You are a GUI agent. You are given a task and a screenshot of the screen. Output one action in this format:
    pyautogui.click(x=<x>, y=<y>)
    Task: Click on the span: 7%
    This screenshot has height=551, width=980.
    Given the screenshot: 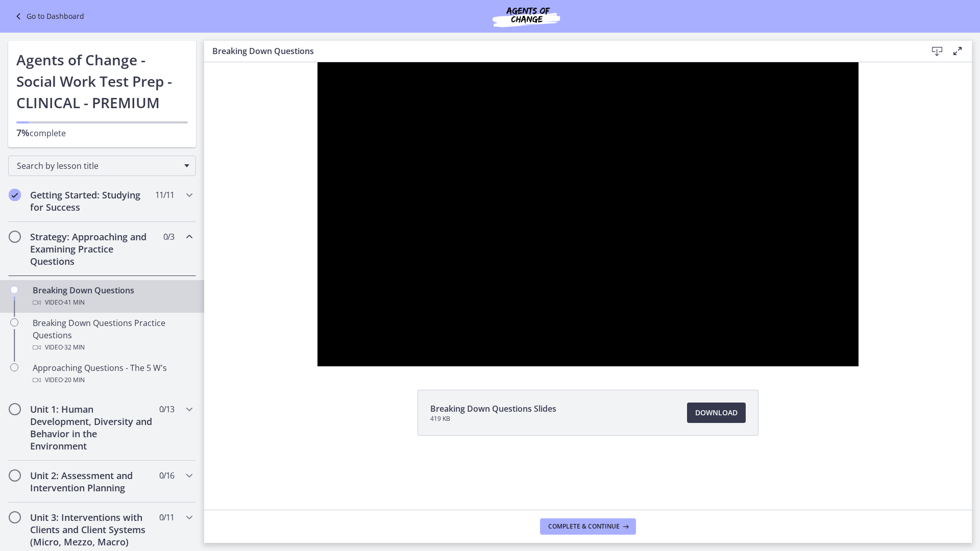 What is the action you would take?
    pyautogui.click(x=23, y=133)
    